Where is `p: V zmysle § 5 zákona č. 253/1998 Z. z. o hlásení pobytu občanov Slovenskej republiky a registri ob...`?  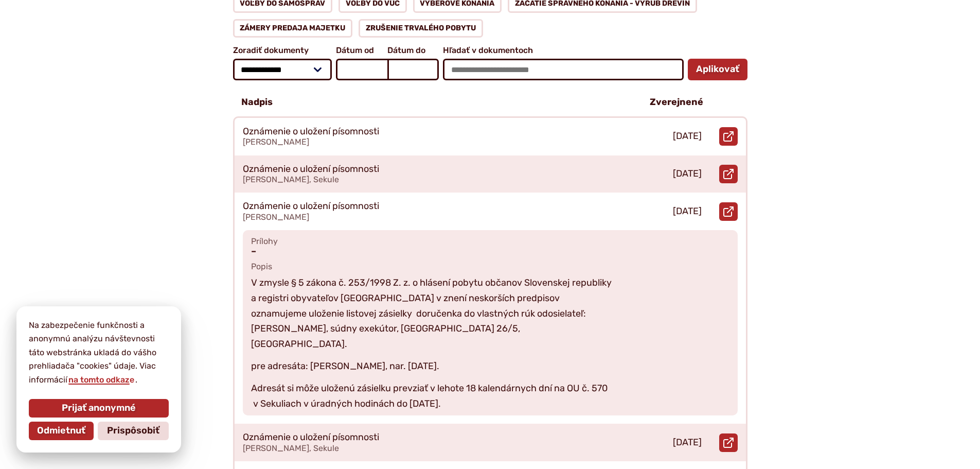 p: V zmysle § 5 zákona č. 253/1998 Z. z. o hlásení pobytu občanov Slovenskej republiky a registri ob... is located at coordinates (433, 314).